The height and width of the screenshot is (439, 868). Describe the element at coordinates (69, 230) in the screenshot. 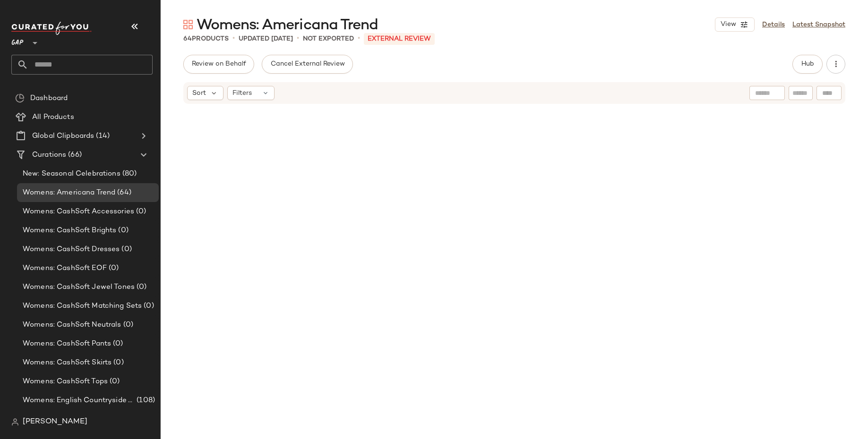

I see `span: Womens: CashSoft Brights` at that location.